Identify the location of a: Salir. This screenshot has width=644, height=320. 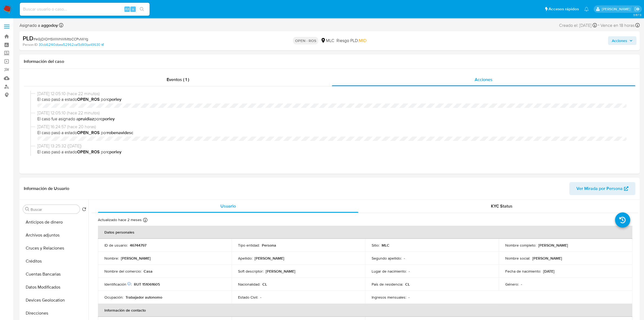
(637, 9).